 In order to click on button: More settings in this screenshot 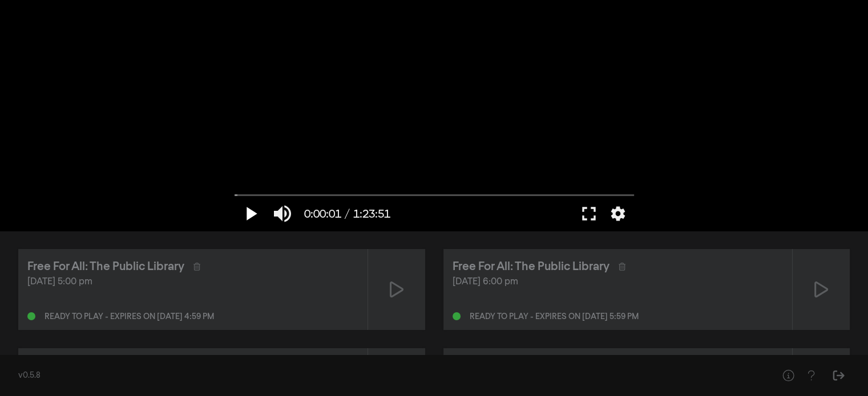, I will do `click(618, 214)`.